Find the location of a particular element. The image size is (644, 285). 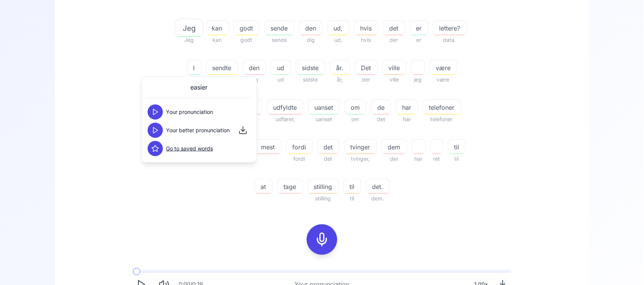

button: år. is located at coordinates (340, 67).